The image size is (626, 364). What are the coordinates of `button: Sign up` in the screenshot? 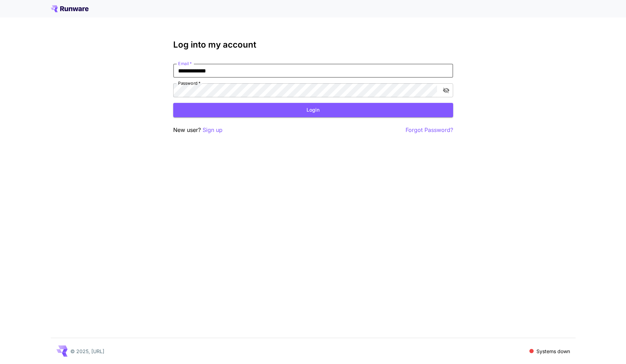 It's located at (212, 130).